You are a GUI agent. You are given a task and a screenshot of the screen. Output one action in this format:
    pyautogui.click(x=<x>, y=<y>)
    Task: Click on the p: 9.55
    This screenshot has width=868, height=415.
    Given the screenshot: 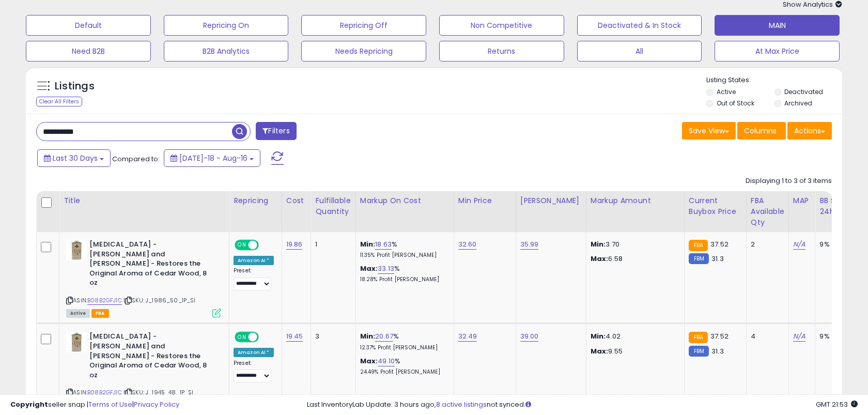 What is the action you would take?
    pyautogui.click(x=634, y=352)
    